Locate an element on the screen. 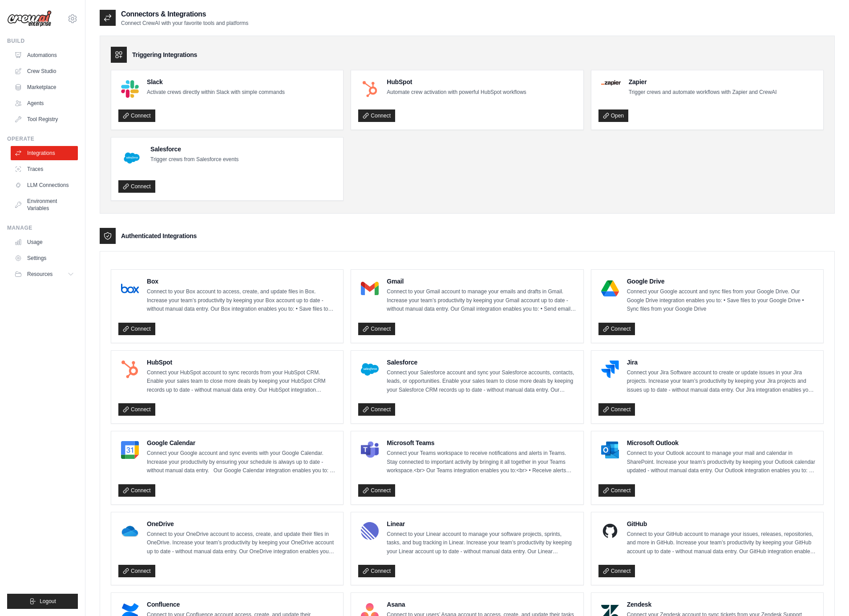  p: Connect your Teams workspace to receive notifications and alerts in Teams. Stay connected to impo... is located at coordinates (481, 462).